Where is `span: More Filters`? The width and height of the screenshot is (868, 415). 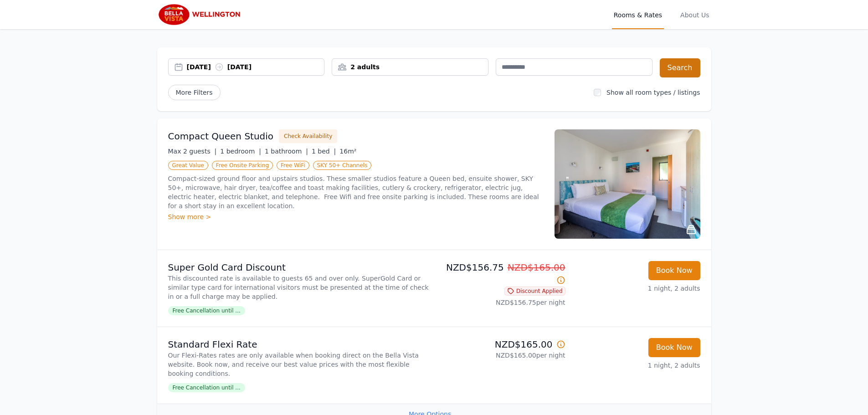 span: More Filters is located at coordinates (194, 92).